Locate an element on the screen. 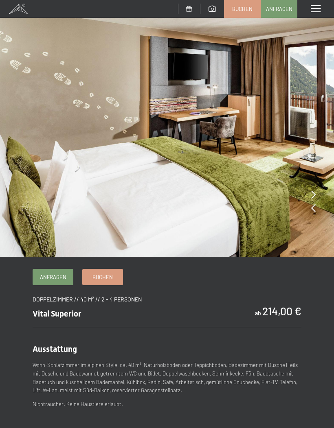 The height and width of the screenshot is (428, 334). span: Doppelzimmer // 40 m² // 2 - 4 Personen is located at coordinates (87, 299).